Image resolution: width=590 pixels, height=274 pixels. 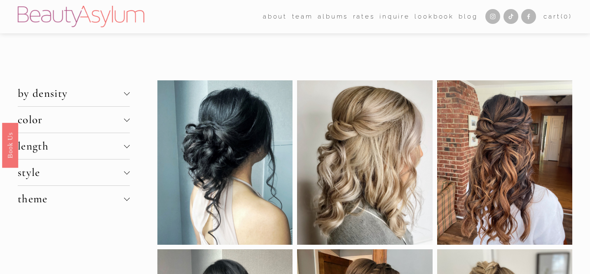 I want to click on button: color, so click(x=74, y=119).